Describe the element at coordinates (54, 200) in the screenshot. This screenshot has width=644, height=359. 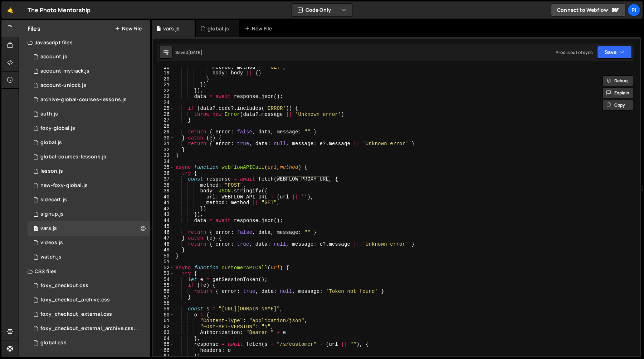
I see `div: sidecart.js` at that location.